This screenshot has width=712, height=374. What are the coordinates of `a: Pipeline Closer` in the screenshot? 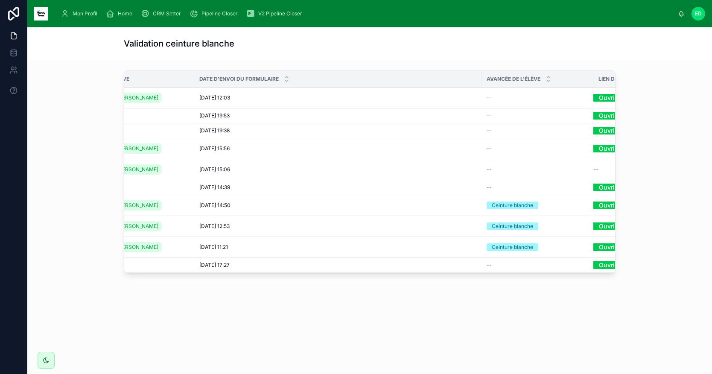 It's located at (215, 14).